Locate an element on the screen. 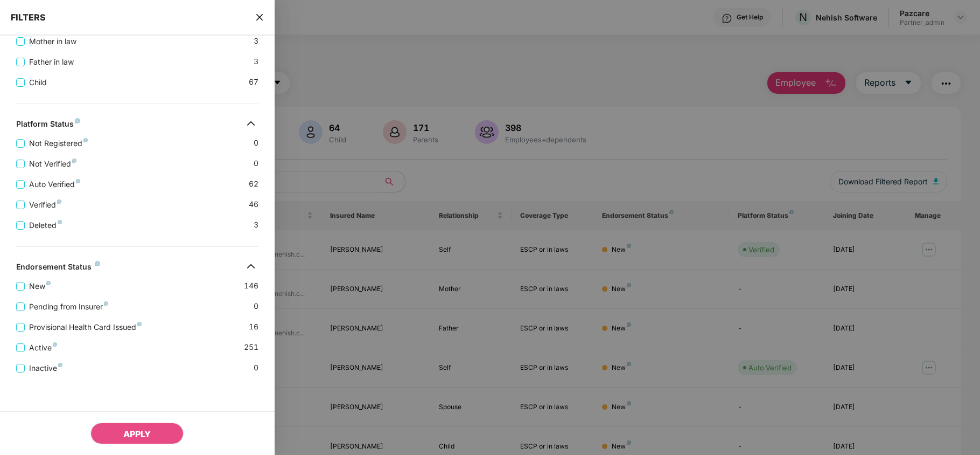  span: Pending from Insurer is located at coordinates (69, 307).